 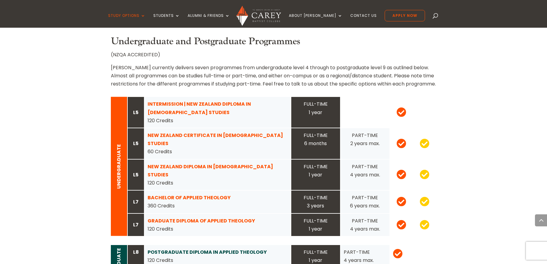 What do you see at coordinates (405, 16) in the screenshot?
I see `a: Apply Now` at bounding box center [405, 16].